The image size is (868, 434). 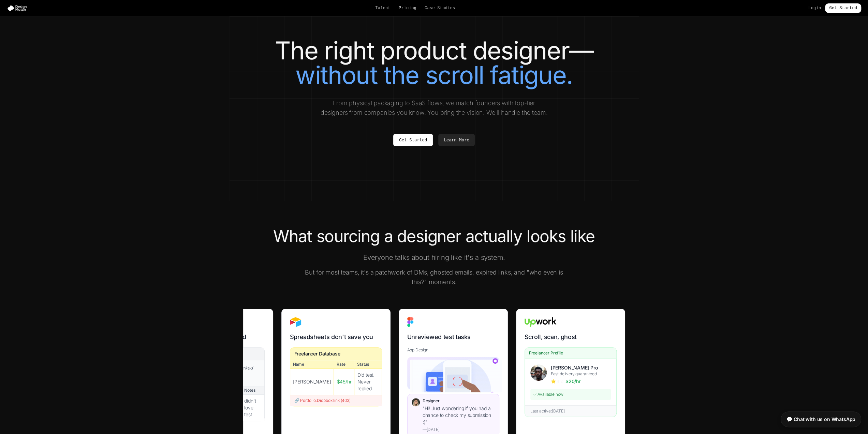 What do you see at coordinates (434, 236) in the screenshot?
I see `h2: What sourcing a designer actually looks like` at bounding box center [434, 236].